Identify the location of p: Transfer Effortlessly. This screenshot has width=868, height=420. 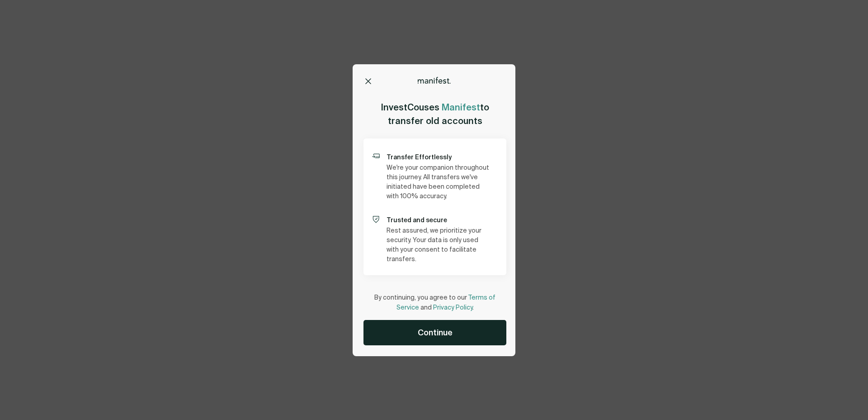
(442, 156).